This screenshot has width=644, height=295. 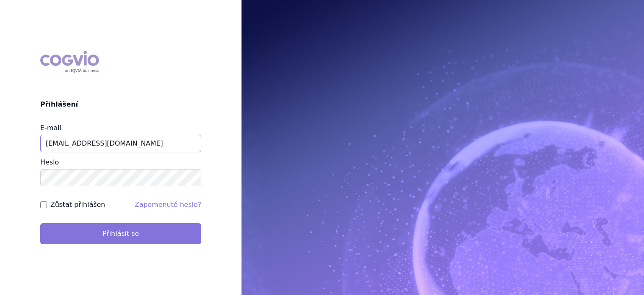 What do you see at coordinates (70, 62) in the screenshot?
I see `div: COGVIO` at bounding box center [70, 62].